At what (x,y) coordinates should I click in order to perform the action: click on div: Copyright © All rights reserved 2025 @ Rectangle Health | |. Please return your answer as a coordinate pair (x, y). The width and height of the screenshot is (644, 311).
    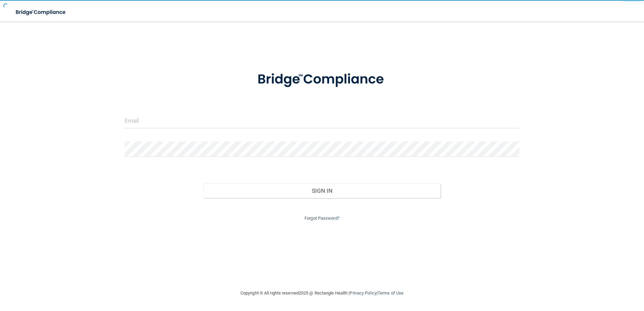
    Looking at the image, I should click on (322, 293).